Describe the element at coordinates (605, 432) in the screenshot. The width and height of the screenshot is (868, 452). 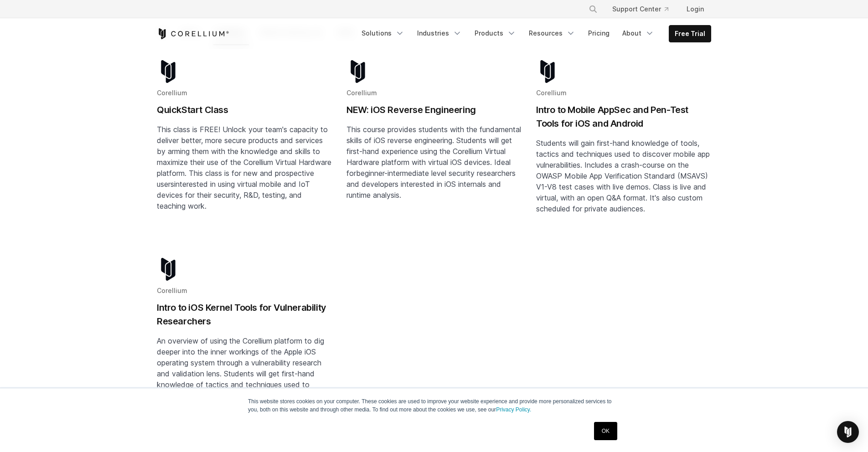
I see `a: OK` at that location.